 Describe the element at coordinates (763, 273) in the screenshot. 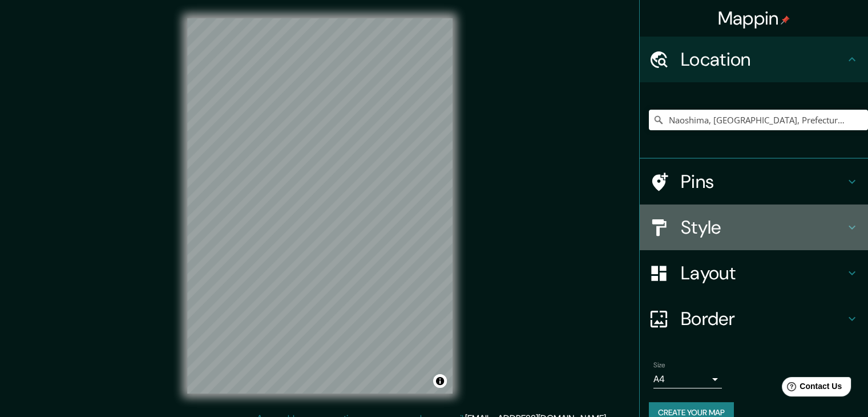

I see `h4: Layout` at that location.